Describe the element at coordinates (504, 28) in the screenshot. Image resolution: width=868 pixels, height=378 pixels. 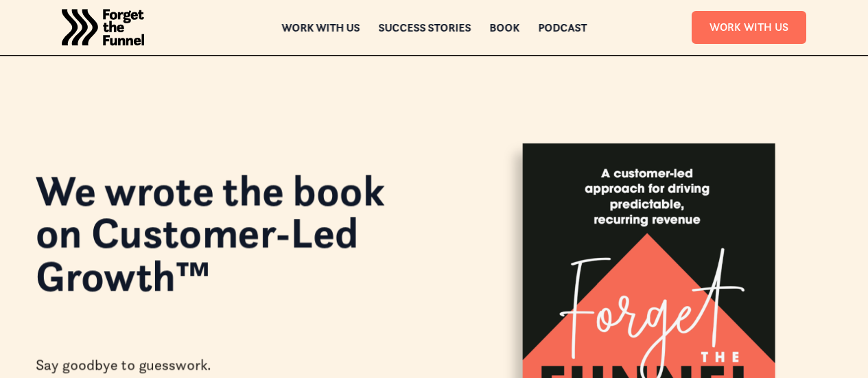
I see `a: Book` at that location.